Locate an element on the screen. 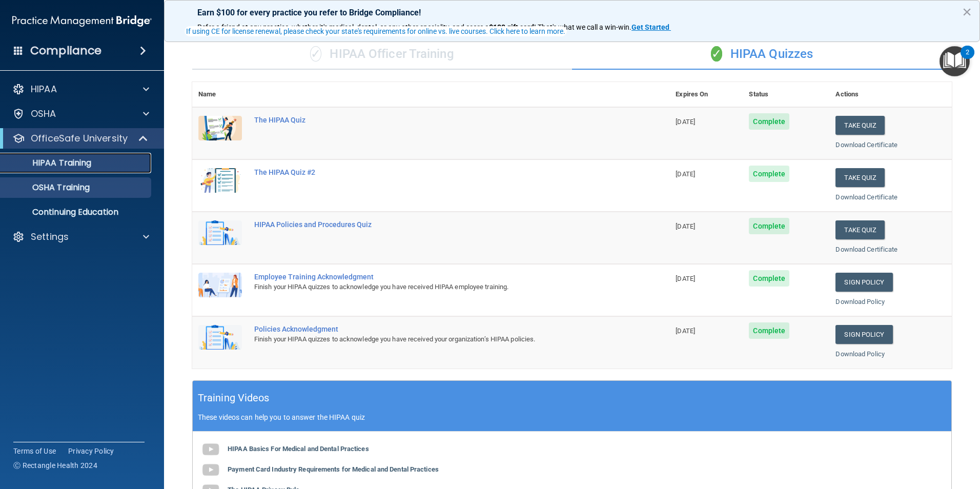 The height and width of the screenshot is (489, 980). div: Policies Acknowledgment is located at coordinates (437, 329).